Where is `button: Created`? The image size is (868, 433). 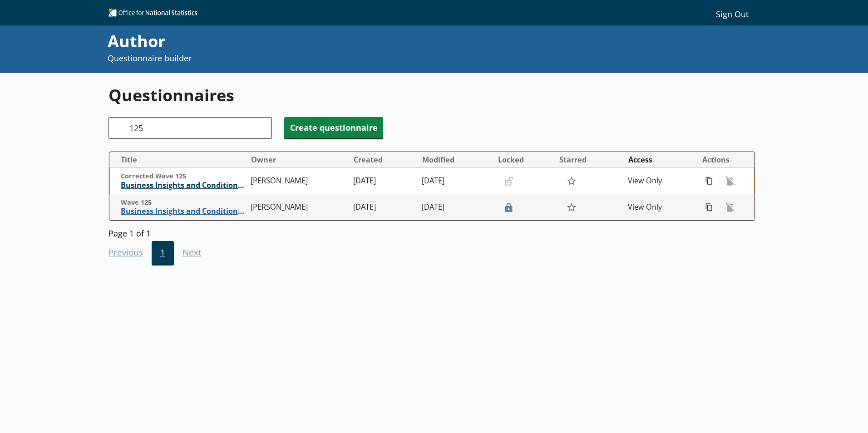
button: Created is located at coordinates (384, 160).